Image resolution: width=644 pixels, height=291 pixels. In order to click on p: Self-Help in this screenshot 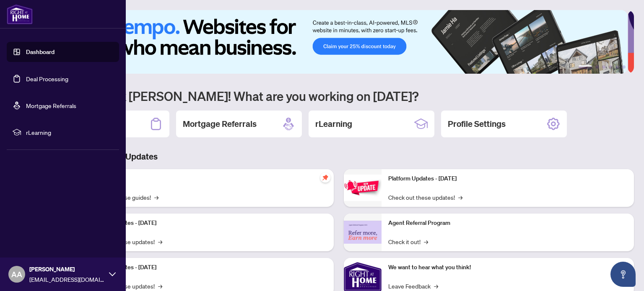, I will do `click(207, 179)`.